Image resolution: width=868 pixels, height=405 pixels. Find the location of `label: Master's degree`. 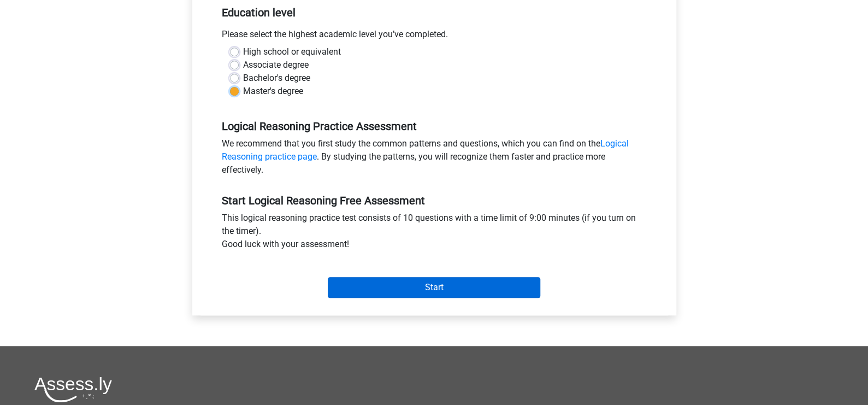

label: Master's degree is located at coordinates (273, 91).